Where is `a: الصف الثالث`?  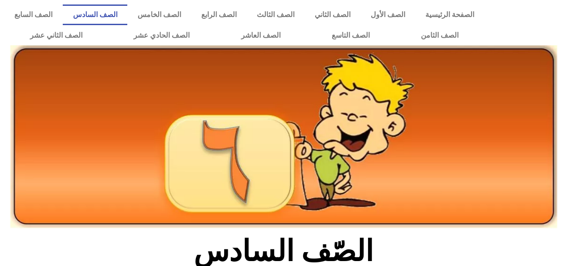
a: الصف الثالث is located at coordinates (275, 15).